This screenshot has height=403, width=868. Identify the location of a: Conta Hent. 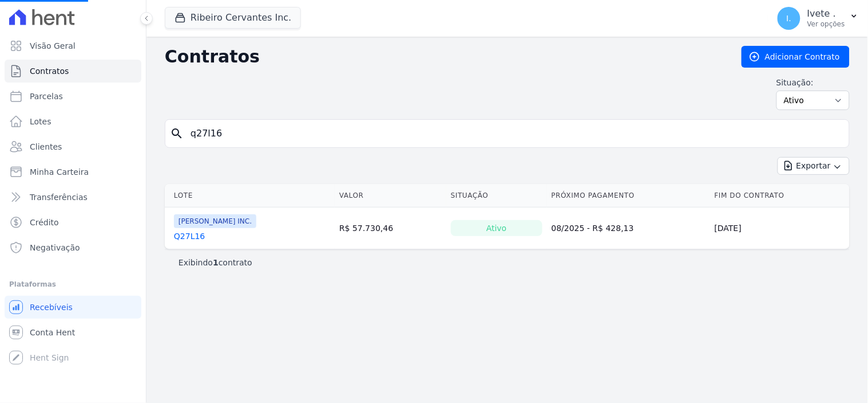
(72, 332).